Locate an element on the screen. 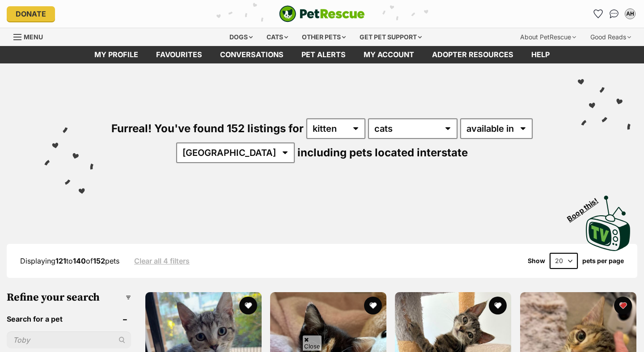 The image size is (644, 352). a: Pet alerts is located at coordinates (324, 55).